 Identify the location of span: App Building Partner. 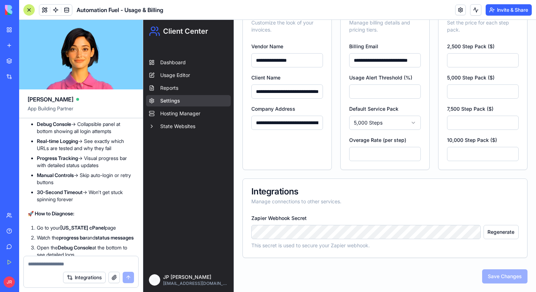
(81, 111).